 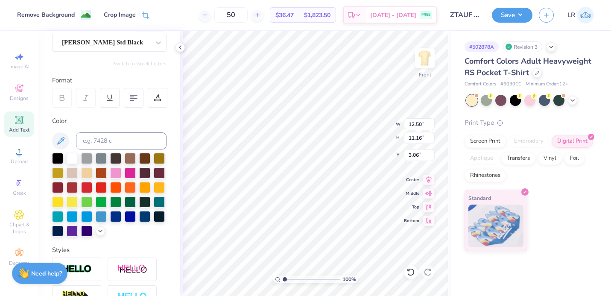 What do you see at coordinates (120, 15) in the screenshot?
I see `div: Crop Image` at bounding box center [120, 15].